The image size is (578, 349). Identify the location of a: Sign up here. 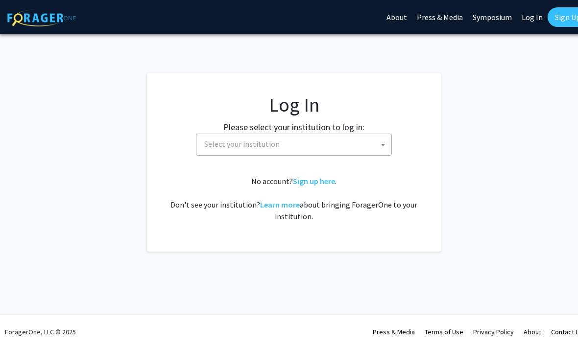
(314, 181).